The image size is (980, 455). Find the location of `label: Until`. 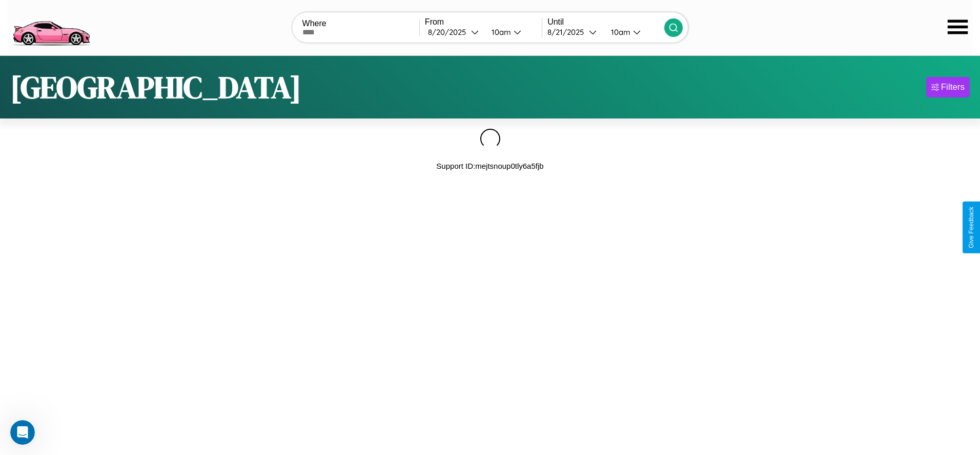

label: Until is located at coordinates (606, 22).